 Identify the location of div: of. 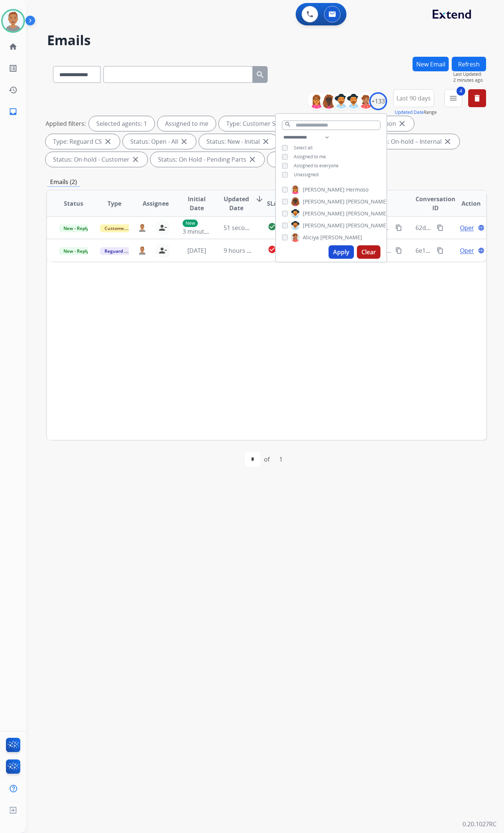
(267, 459).